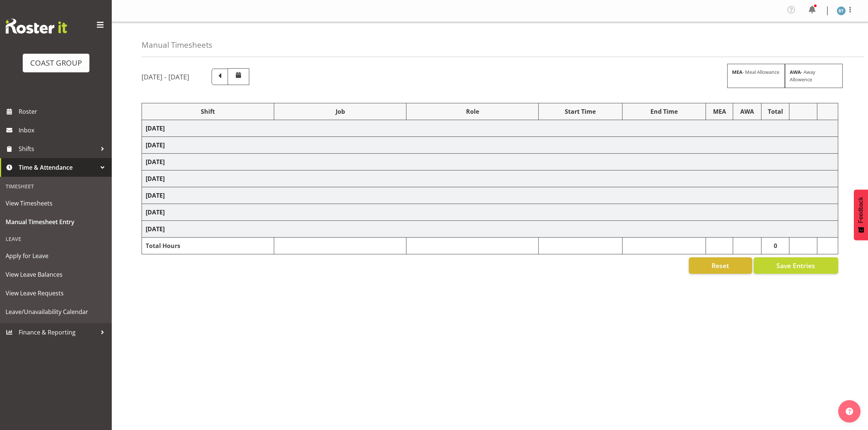  I want to click on div: Total, so click(775, 112).